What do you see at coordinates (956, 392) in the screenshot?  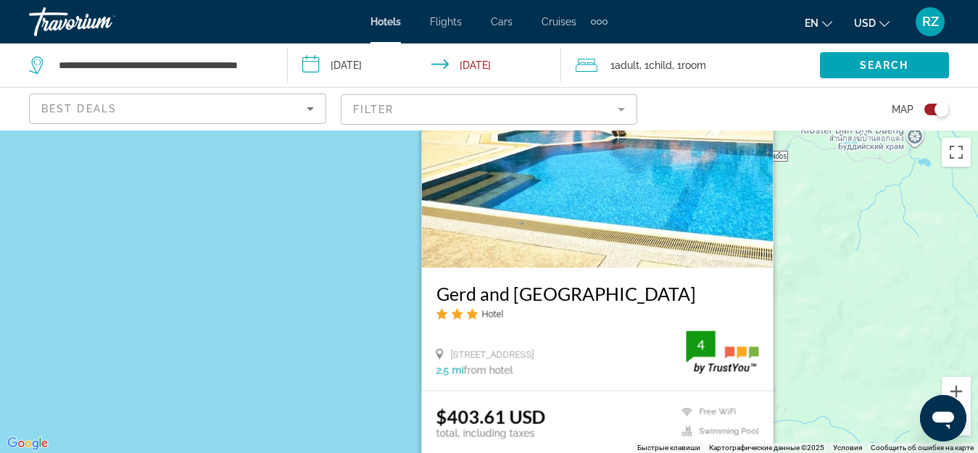 I see `button: Увеличить` at bounding box center [956, 392].